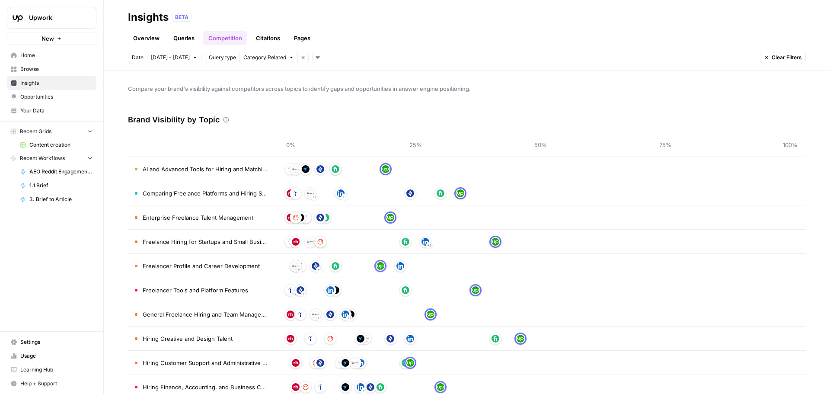 The width and height of the screenshot is (830, 394). Describe the element at coordinates (56, 199) in the screenshot. I see `a: 3. Brief to Article` at that location.